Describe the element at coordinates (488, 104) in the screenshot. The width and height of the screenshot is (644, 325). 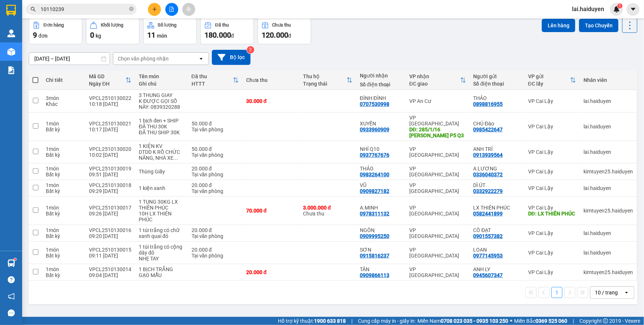
I see `div: 0898816955` at that location.